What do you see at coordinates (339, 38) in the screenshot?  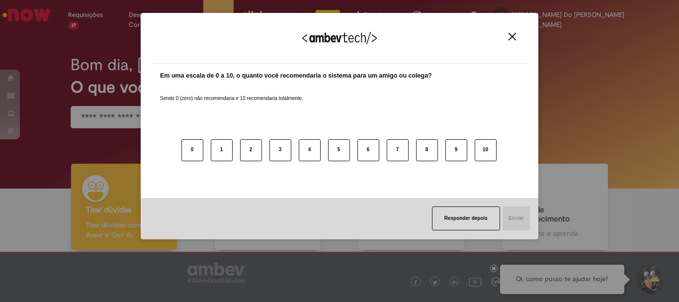 I see `img: Logo Ambevtech` at bounding box center [339, 38].